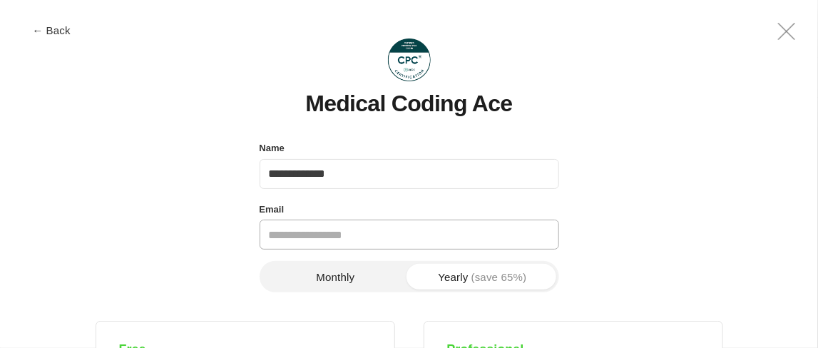  I want to click on input: Email, so click(409, 235).